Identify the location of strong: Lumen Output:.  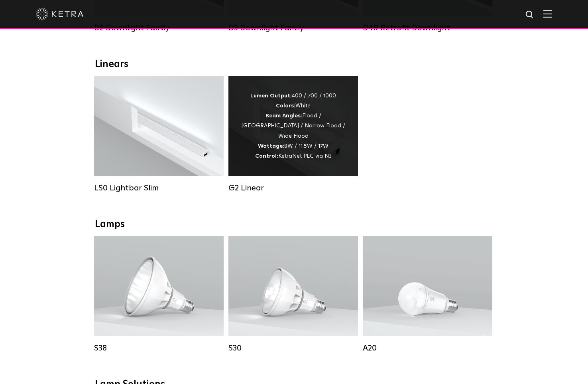
(271, 96).